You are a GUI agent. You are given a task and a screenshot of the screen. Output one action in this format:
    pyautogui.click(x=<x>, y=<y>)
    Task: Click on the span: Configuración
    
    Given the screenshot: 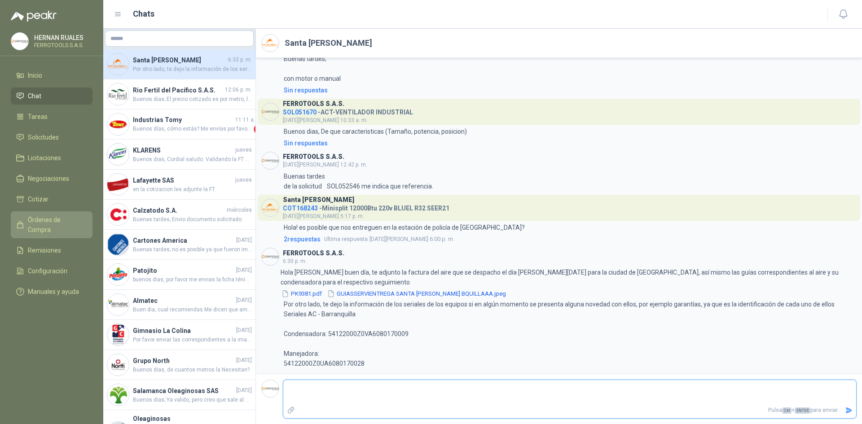 What is the action you would take?
    pyautogui.click(x=48, y=271)
    